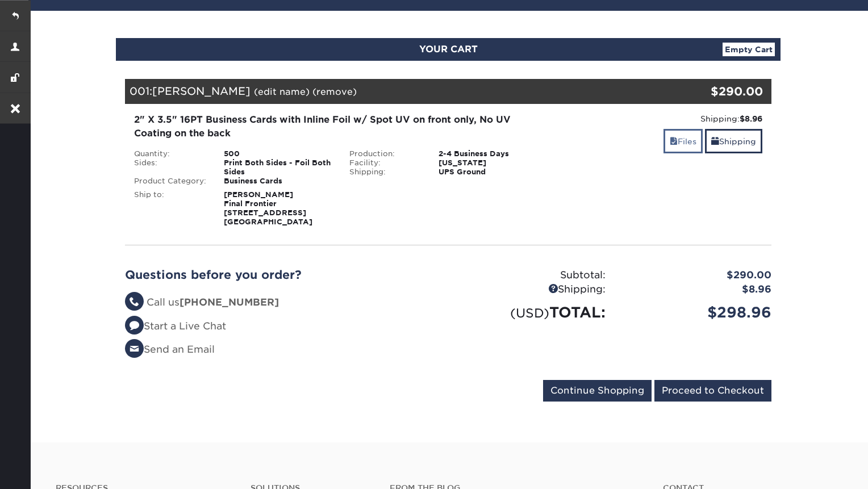  Describe the element at coordinates (282, 303) in the screenshot. I see `li: Call us` at that location.